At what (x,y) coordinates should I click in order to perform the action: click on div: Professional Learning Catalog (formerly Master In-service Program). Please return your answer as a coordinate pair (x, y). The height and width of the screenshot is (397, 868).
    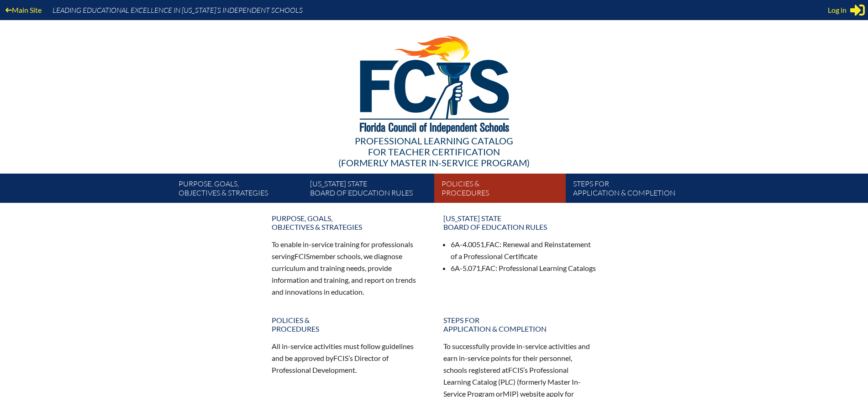
    Looking at the image, I should click on (434, 151).